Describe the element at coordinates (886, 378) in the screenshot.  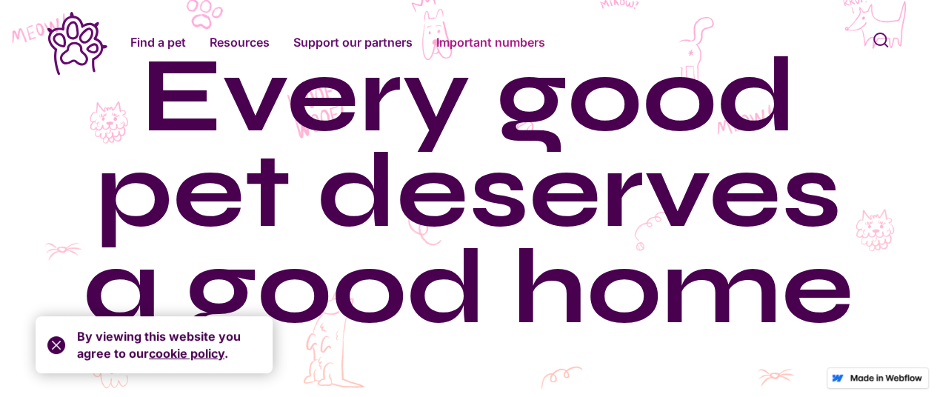
I see `img: Made in Webflow` at that location.